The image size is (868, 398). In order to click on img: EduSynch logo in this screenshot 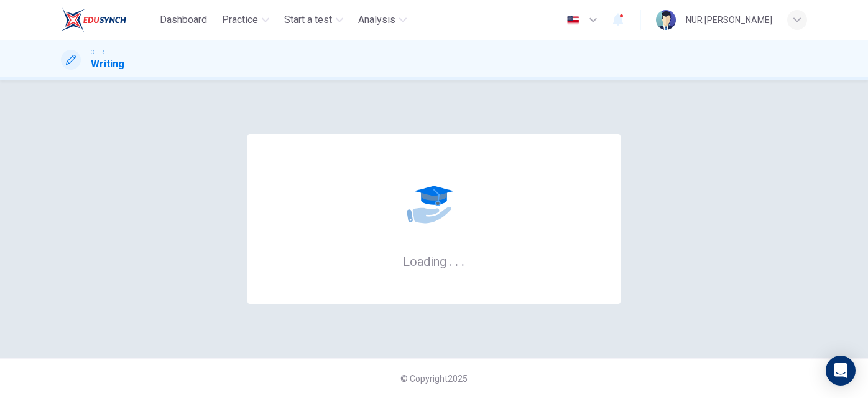, I will do `click(93, 20)`.